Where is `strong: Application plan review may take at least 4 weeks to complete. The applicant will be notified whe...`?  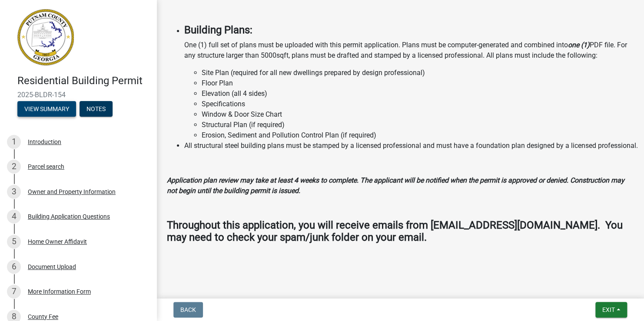
strong: Application plan review may take at least 4 weeks to complete. The applicant will be notified whe... is located at coordinates (395, 185).